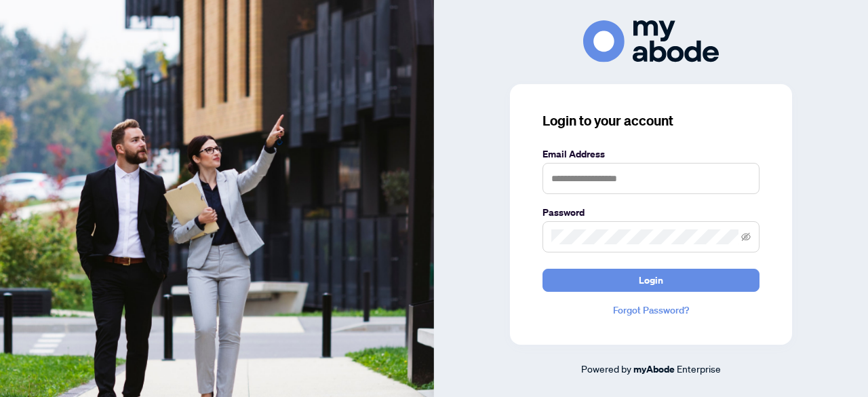  I want to click on span: Login, so click(651, 280).